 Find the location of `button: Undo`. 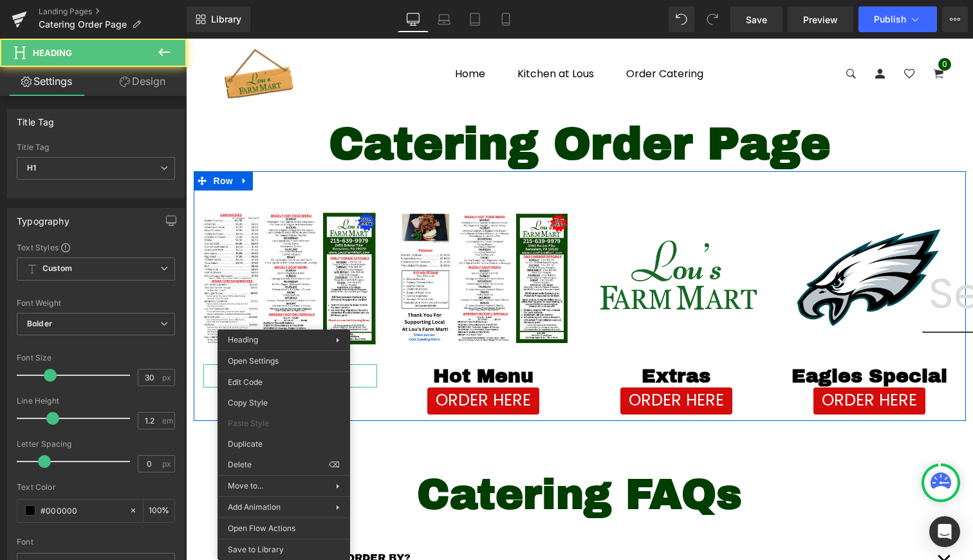

button: Undo is located at coordinates (682, 19).